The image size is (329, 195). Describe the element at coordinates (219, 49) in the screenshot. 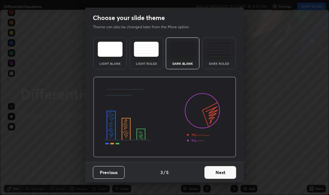

I see `img: darkRuledTheme.de295e13.svg` at that location.